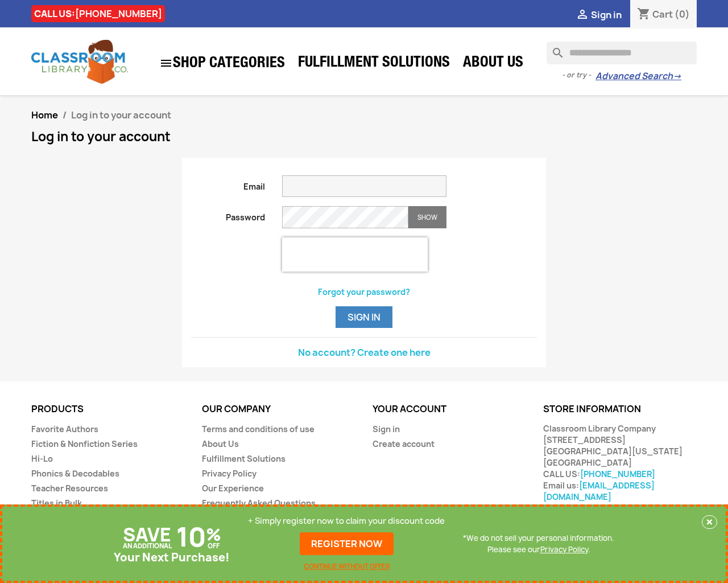 The image size is (728, 583). Describe the element at coordinates (364, 137) in the screenshot. I see `h1: Log in to your account` at that location.